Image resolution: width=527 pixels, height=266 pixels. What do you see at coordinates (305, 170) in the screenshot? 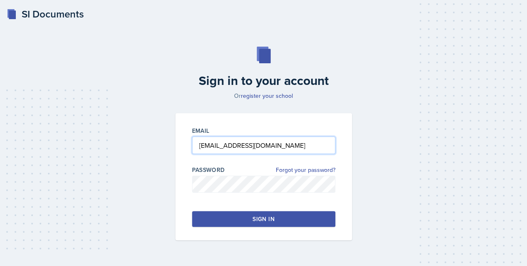
I see `a: Forgot your password?` at bounding box center [305, 170].